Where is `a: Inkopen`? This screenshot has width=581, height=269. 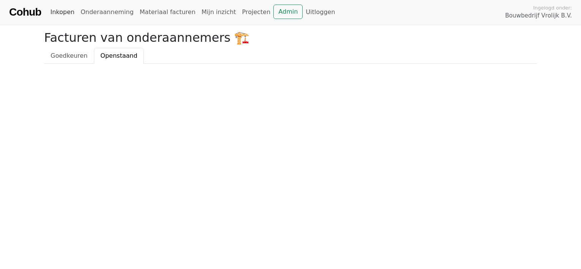
a: Inkopen is located at coordinates (62, 12).